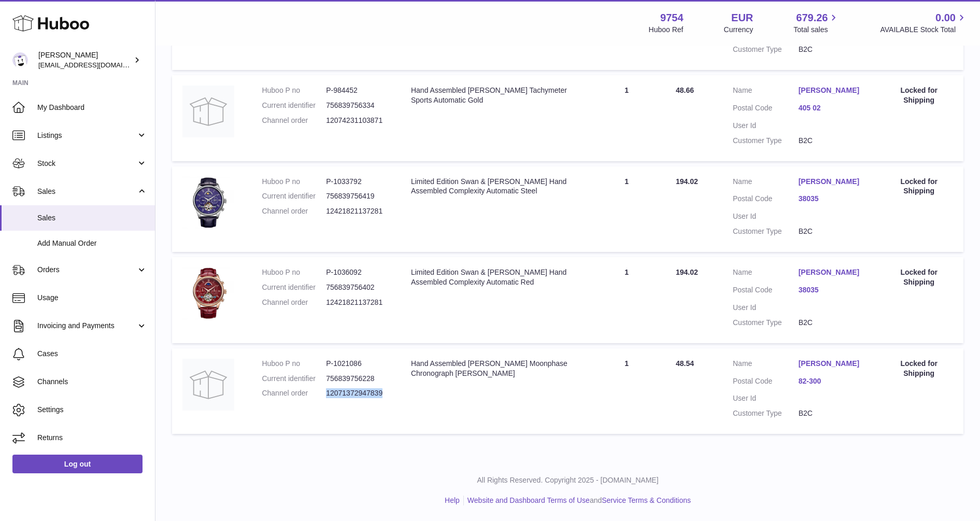 Image resolution: width=980 pixels, height=521 pixels. Describe the element at coordinates (358, 272) in the screenshot. I see `dd: P-1036092` at that location.